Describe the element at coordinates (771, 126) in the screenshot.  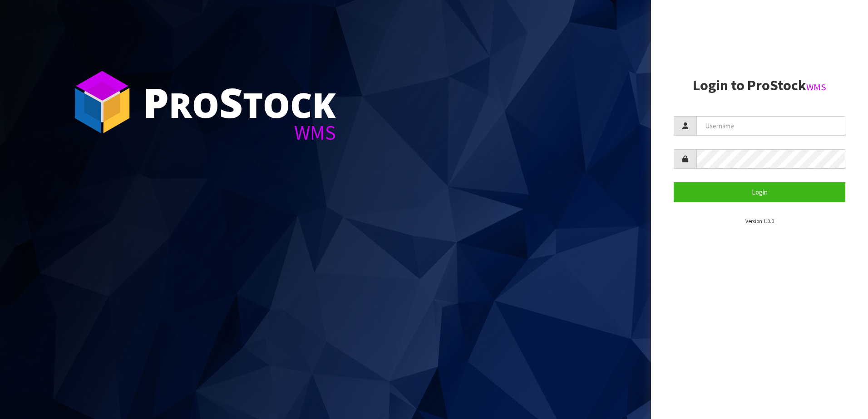
I see `input: Username` at that location.